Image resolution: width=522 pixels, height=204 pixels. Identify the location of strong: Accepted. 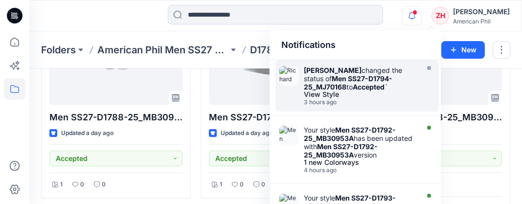
(369, 87).